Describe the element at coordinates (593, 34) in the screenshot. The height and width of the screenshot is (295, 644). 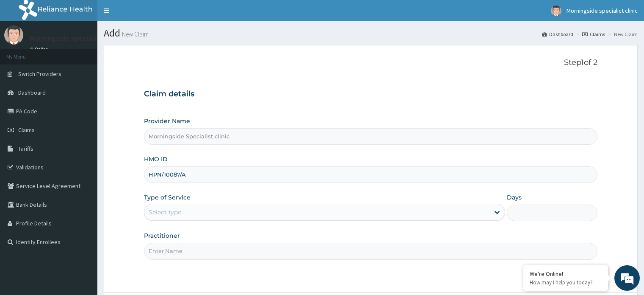
I see `a: Claims` at that location.